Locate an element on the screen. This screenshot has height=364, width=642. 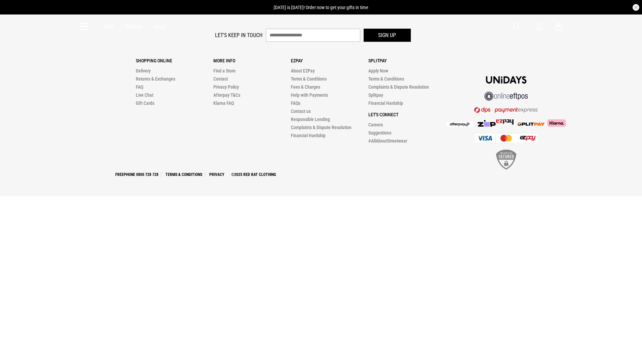
a: Live Chat is located at coordinates (145, 95).